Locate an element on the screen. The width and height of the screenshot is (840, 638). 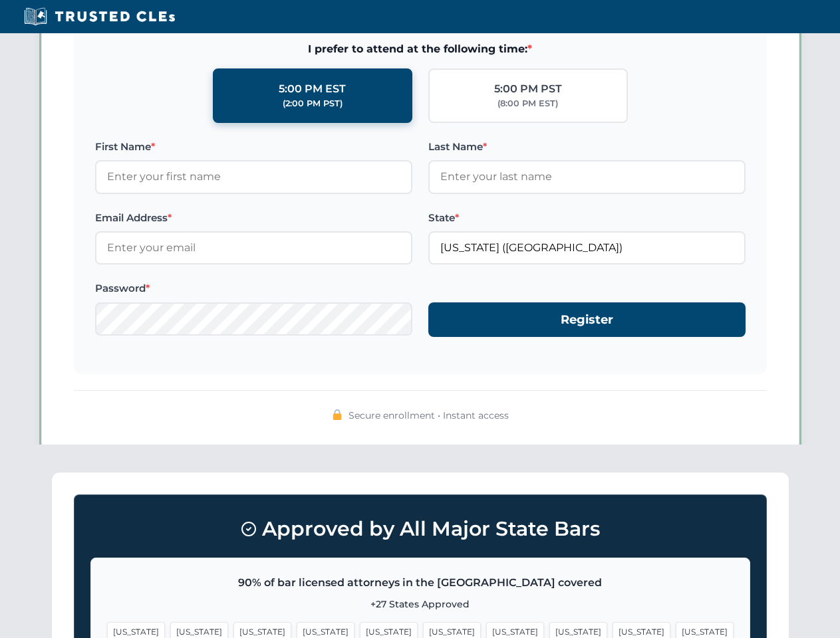
label: Last Name is located at coordinates (587, 147).